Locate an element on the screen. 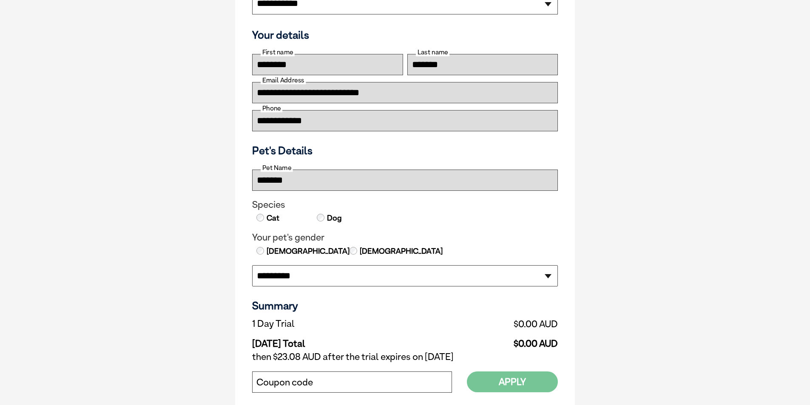 The width and height of the screenshot is (810, 405). label: Coupon code is located at coordinates (285, 383).